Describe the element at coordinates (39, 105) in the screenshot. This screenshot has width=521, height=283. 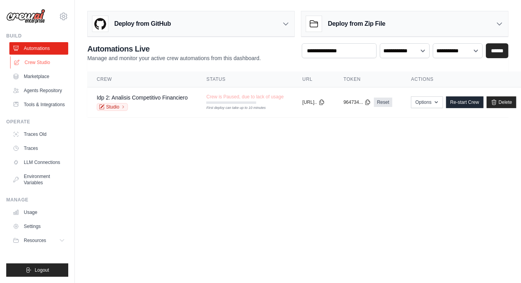
I see `a: Tools & Integrations` at that location.